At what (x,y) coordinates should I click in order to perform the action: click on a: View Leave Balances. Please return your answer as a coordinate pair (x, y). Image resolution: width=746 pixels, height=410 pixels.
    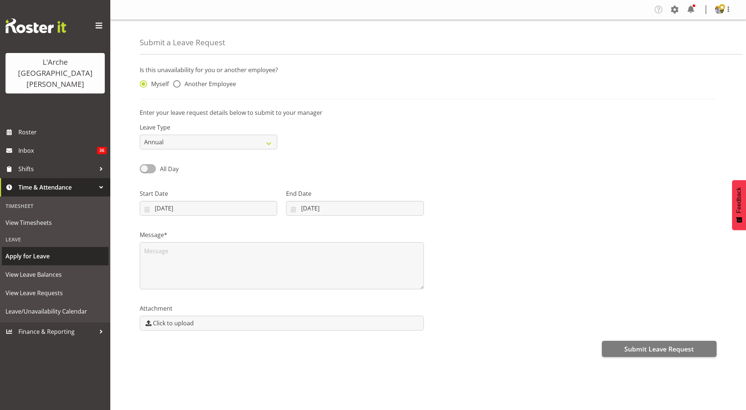
    Looking at the image, I should click on (55, 274).